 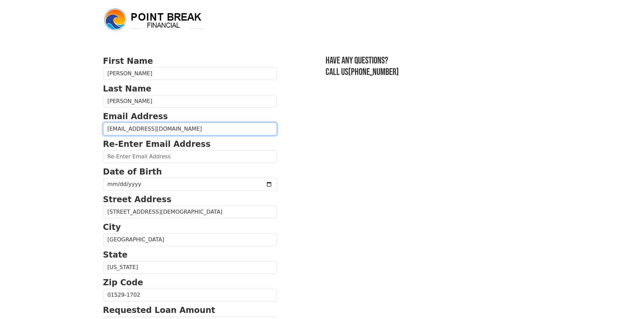 What do you see at coordinates (190, 295) in the screenshot?
I see `input: Zip Code` at bounding box center [190, 295].